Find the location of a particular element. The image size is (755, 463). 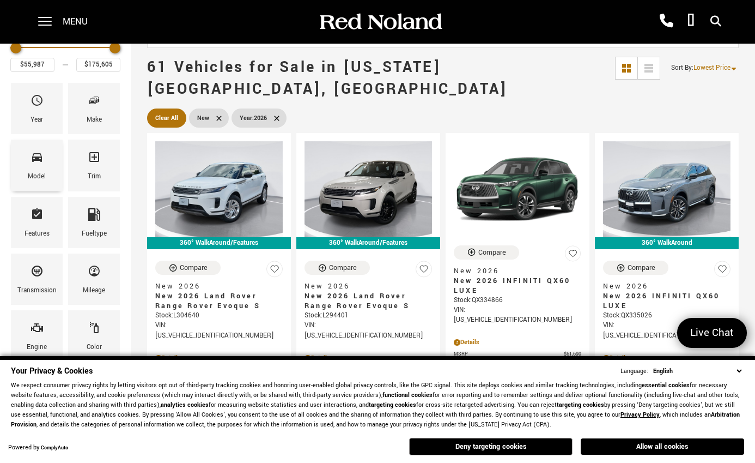

span: New is located at coordinates (203, 118).